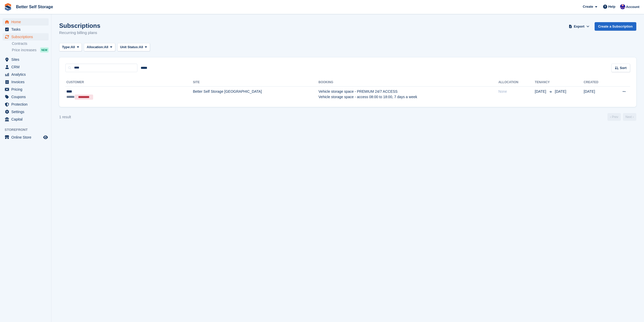  Describe the element at coordinates (614, 117) in the screenshot. I see `a: Previous` at that location.